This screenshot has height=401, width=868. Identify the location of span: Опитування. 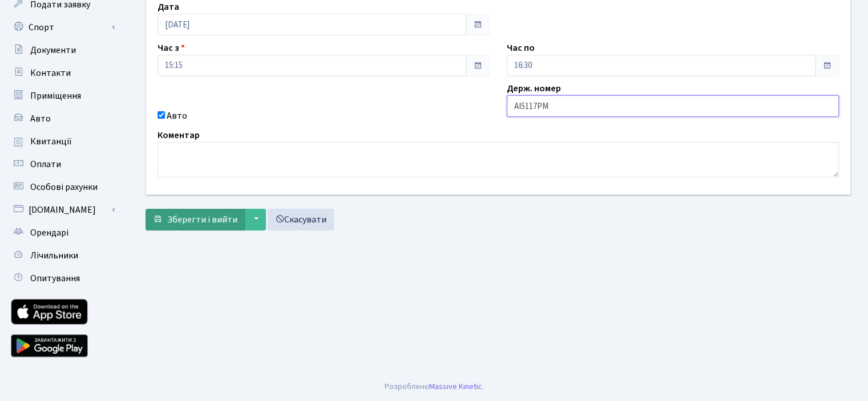
(55, 279).